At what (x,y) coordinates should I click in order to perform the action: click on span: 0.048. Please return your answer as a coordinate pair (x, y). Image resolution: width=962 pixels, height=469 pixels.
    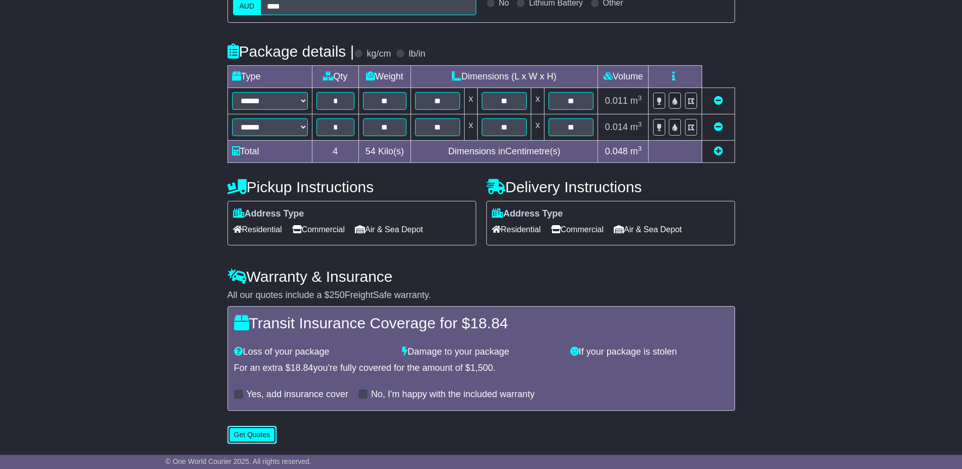
    Looking at the image, I should click on (616, 151).